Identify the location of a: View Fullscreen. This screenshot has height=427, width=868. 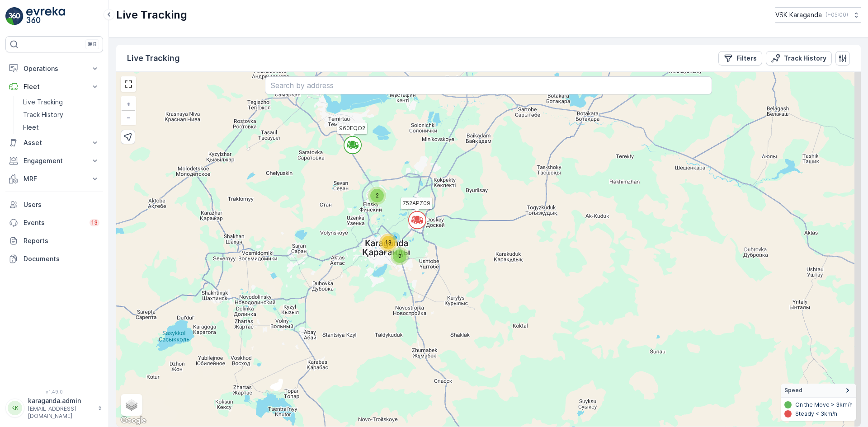
(129, 84).